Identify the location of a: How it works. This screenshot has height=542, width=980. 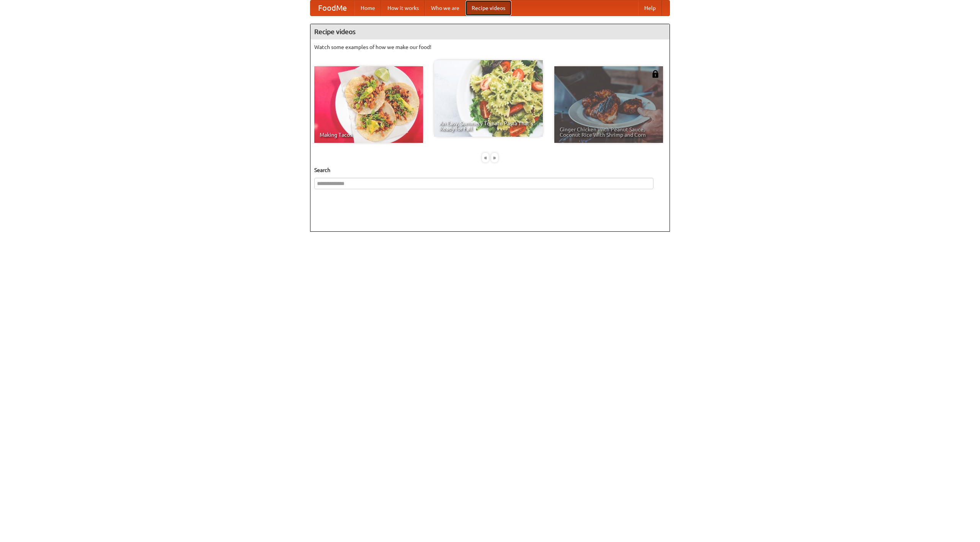
(403, 8).